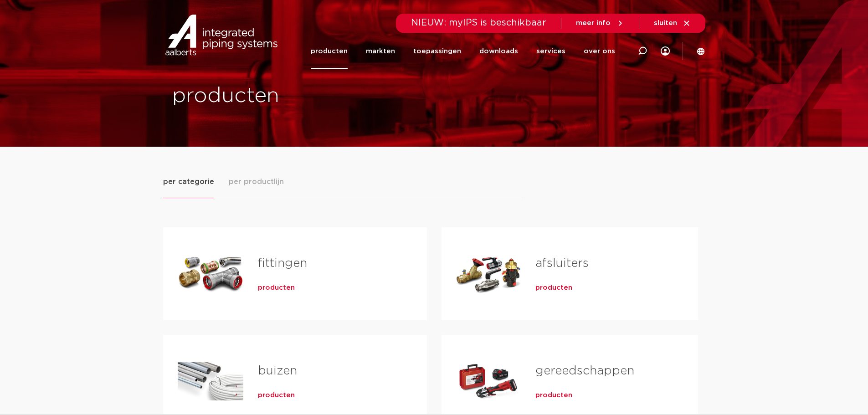 The image size is (868, 415). I want to click on a: toepassingen, so click(437, 51).